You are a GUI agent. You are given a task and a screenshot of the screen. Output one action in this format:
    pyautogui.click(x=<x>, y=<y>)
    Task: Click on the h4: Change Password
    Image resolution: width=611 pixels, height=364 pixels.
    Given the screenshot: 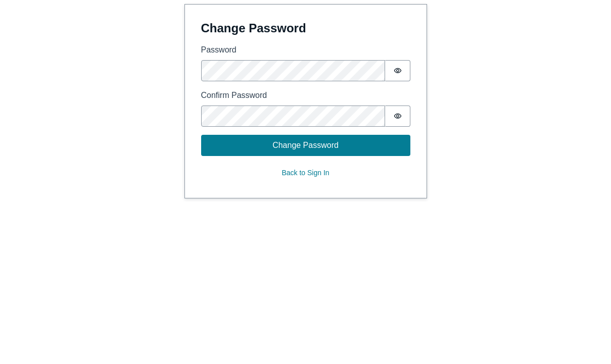 What is the action you would take?
    pyautogui.click(x=306, y=28)
    